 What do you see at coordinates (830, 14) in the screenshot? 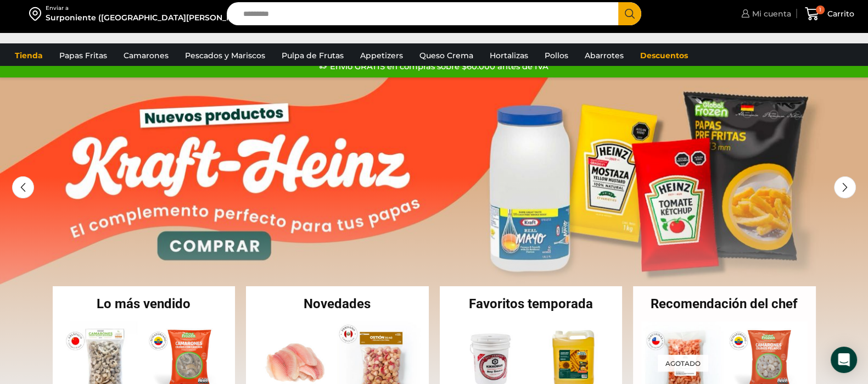
I see `a: 1 Carrito` at bounding box center [830, 14].